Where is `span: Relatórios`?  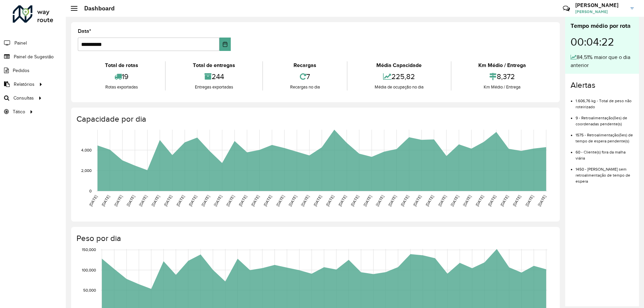 span: Relatórios is located at coordinates (24, 84).